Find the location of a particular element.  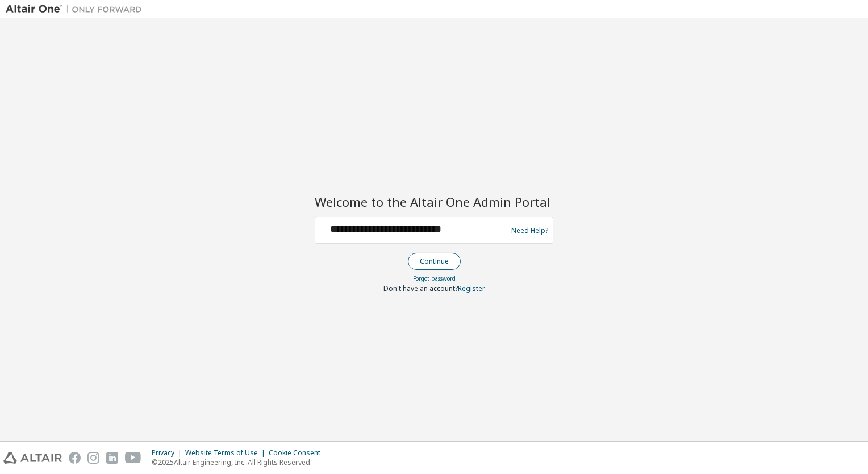

button: Continue is located at coordinates (434, 262).